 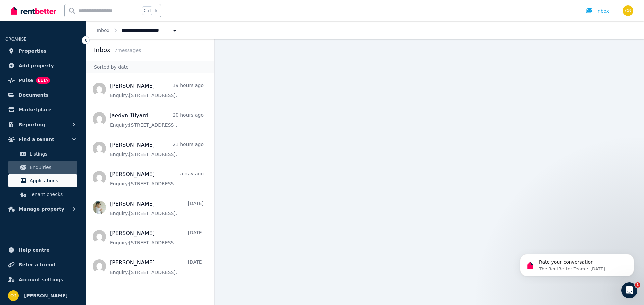 I want to click on div: message notification from The RentBetter Team, 3d ago. Rate your conversation, so click(x=67, y=25).